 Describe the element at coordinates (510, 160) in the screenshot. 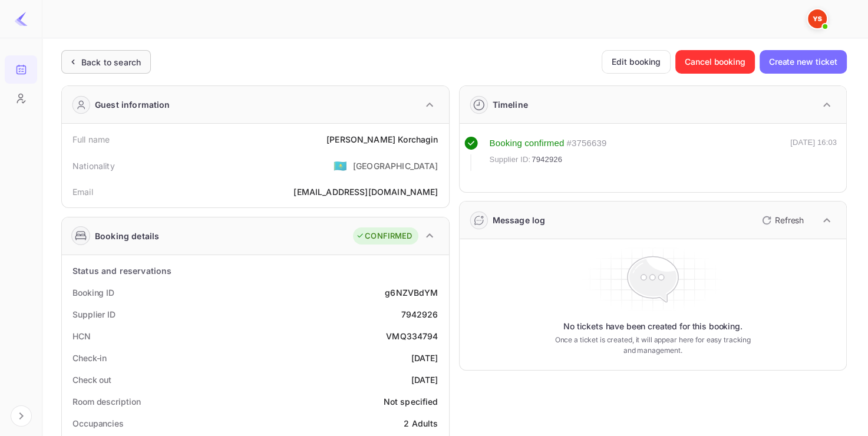

I see `span: Supplier ID:` at that location.